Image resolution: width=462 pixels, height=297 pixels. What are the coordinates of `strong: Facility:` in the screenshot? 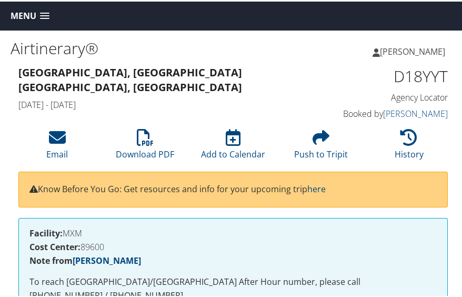 It's located at (46, 231).